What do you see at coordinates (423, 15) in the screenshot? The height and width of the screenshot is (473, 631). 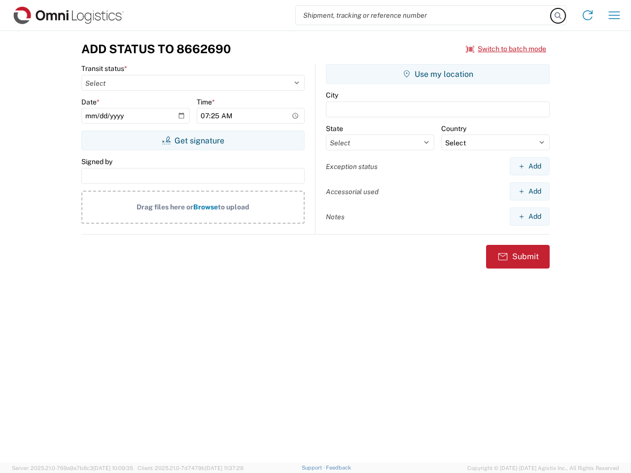 I see `input: Shipment, tracking or reference number` at bounding box center [423, 15].